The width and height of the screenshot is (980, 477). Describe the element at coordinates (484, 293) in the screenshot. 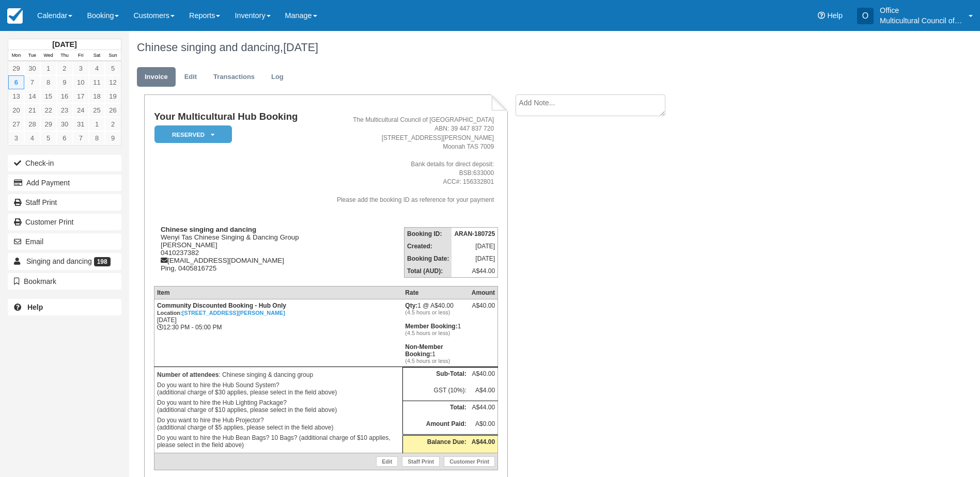

I see `th: Amount` at that location.